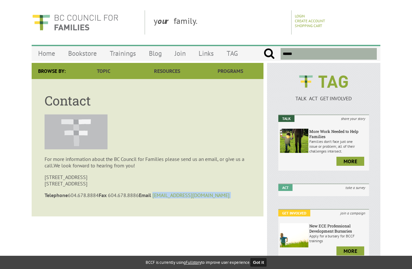  Describe the element at coordinates (193, 262) in the screenshot. I see `a: Fullstory` at that location.